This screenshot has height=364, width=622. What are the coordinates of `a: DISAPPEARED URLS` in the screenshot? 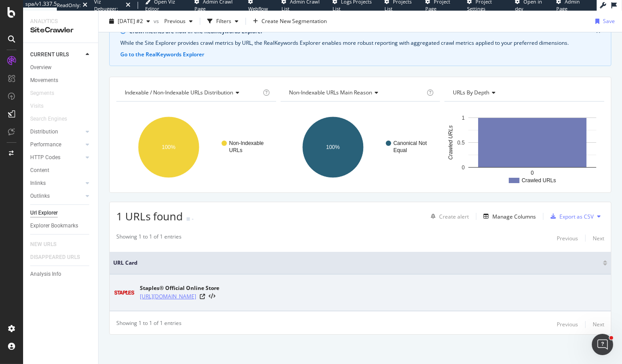 It's located at (59, 257).